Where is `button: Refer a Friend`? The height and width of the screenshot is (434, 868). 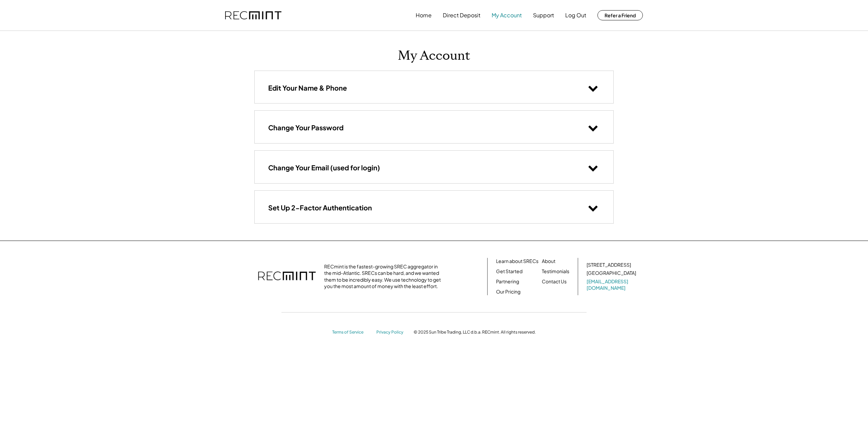
button: Refer a Friend is located at coordinates (620, 16).